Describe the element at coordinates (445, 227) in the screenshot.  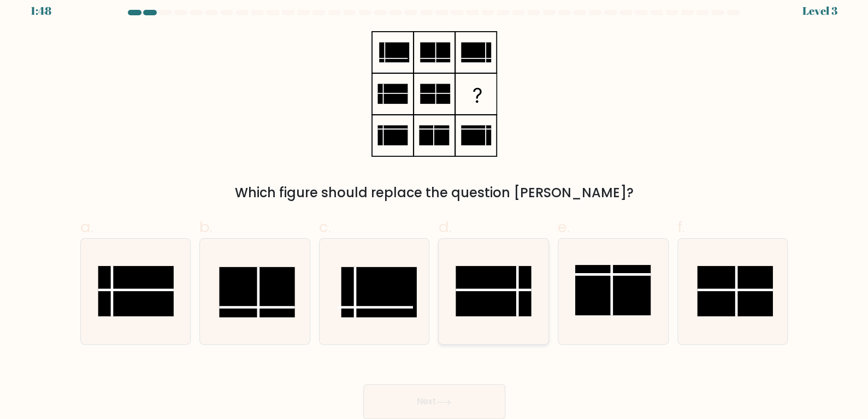
I see `span: d.` at that location.